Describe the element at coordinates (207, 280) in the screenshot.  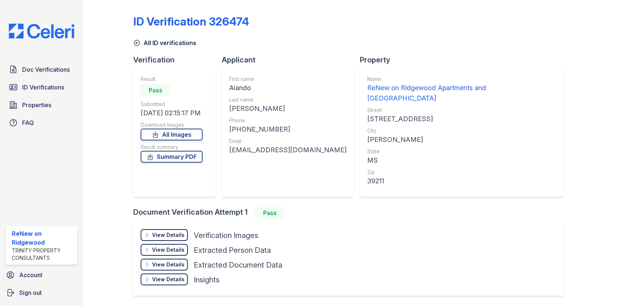
I see `div: Insights` at that location.